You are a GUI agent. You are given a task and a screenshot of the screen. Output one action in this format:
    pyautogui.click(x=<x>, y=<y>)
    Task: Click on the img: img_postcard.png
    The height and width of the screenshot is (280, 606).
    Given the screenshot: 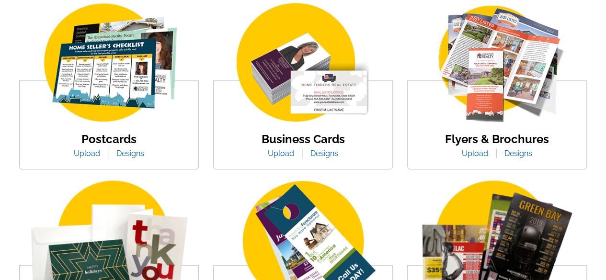 What is the action you would take?
    pyautogui.click(x=109, y=63)
    